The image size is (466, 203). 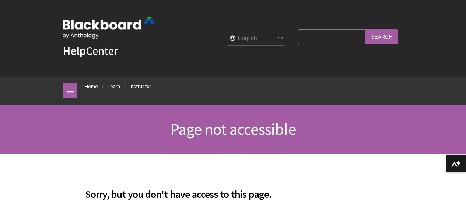 What do you see at coordinates (382, 36) in the screenshot?
I see `input: Search` at bounding box center [382, 36].